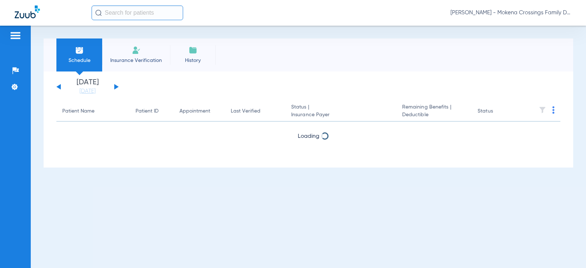  Describe the element at coordinates (193, 60) in the screenshot. I see `span: History` at that location.